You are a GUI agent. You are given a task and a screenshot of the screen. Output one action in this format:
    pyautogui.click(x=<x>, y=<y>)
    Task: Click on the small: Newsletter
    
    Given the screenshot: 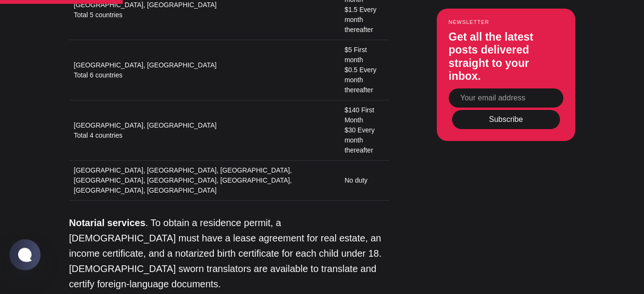 What is the action you would take?
    pyautogui.click(x=506, y=22)
    